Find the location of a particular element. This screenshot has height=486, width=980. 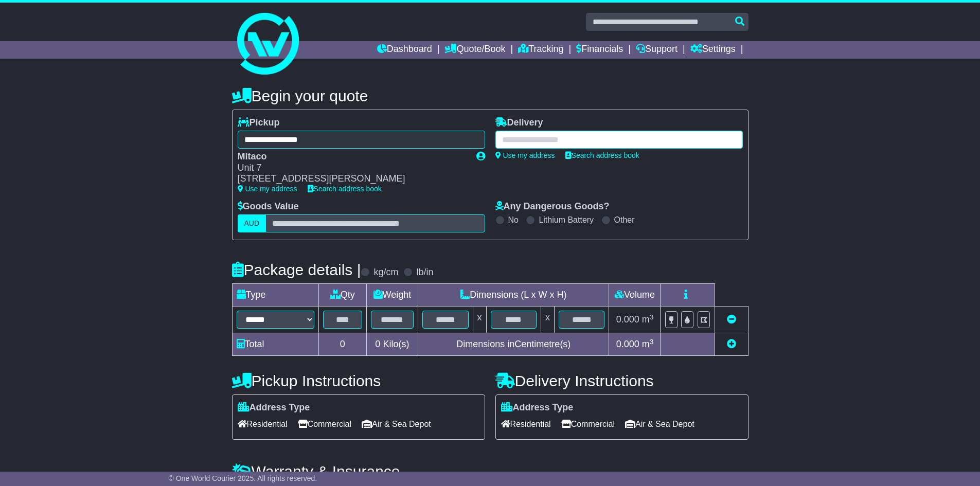

a: Support is located at coordinates (657, 50).